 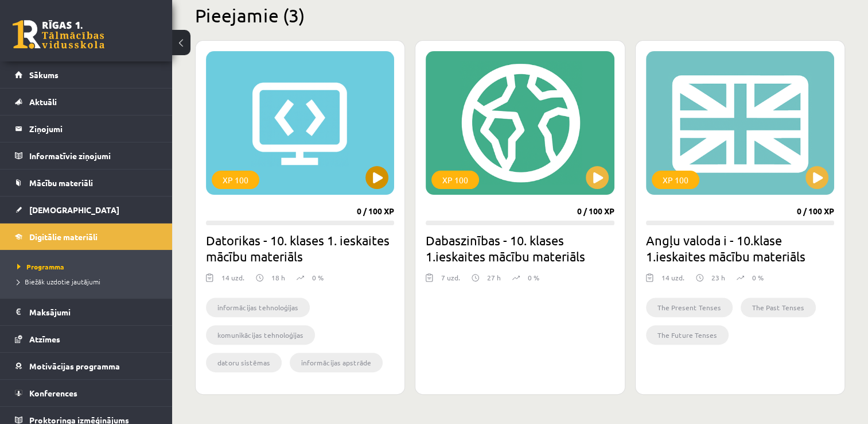 I want to click on span: Programma, so click(x=41, y=267).